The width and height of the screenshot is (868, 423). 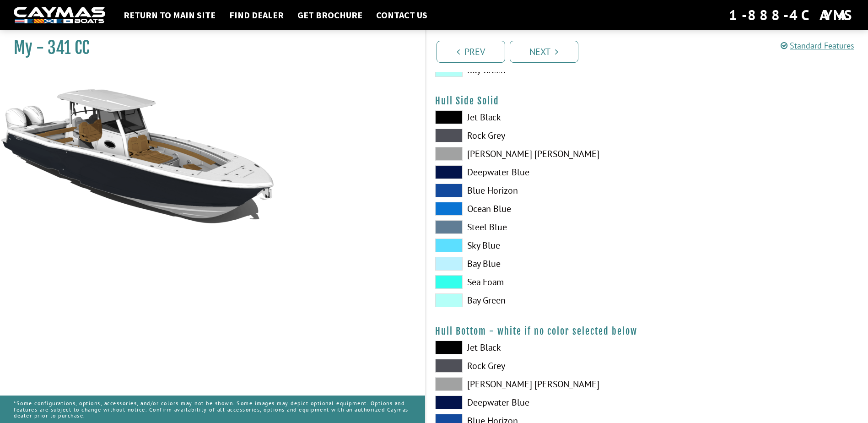 What do you see at coordinates (330, 15) in the screenshot?
I see `a: Get Brochure` at bounding box center [330, 15].